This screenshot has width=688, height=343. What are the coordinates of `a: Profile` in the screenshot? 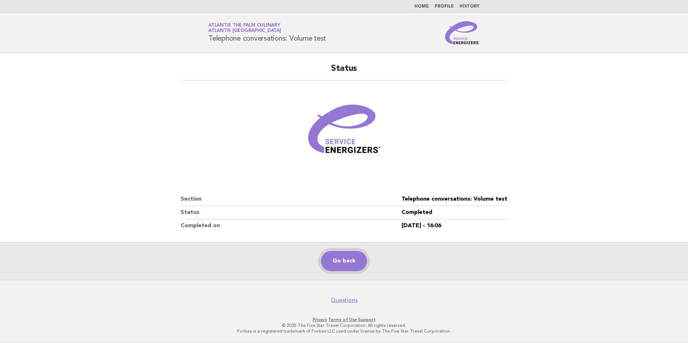 It's located at (444, 6).